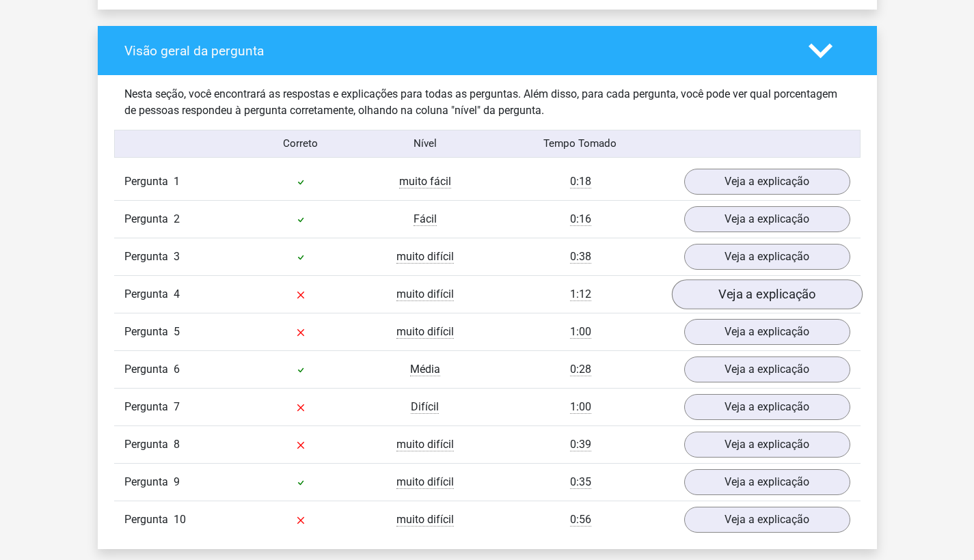 The width and height of the screenshot is (974, 560). What do you see at coordinates (580, 482) in the screenshot?
I see `span: 0:35` at bounding box center [580, 482].